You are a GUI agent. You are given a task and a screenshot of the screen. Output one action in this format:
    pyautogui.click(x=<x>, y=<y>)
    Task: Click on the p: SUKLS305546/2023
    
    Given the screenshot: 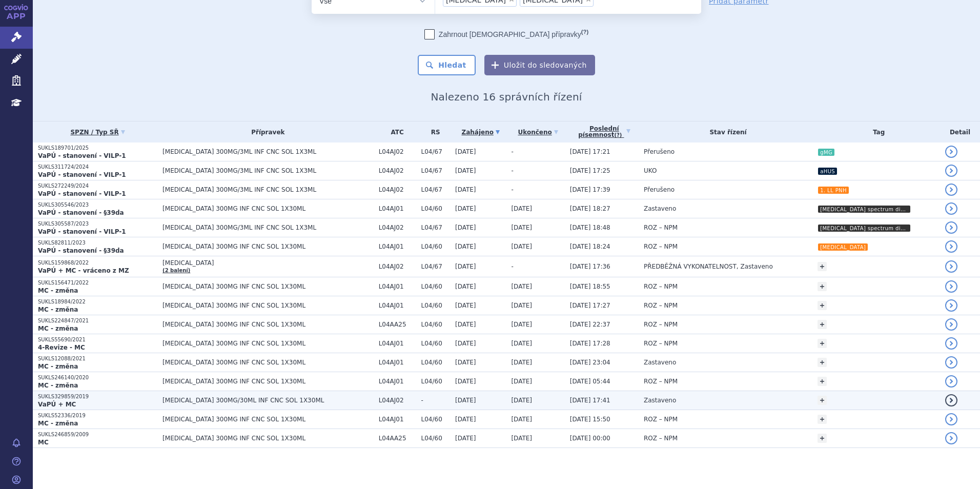 What is the action you would take?
    pyautogui.click(x=97, y=205)
    